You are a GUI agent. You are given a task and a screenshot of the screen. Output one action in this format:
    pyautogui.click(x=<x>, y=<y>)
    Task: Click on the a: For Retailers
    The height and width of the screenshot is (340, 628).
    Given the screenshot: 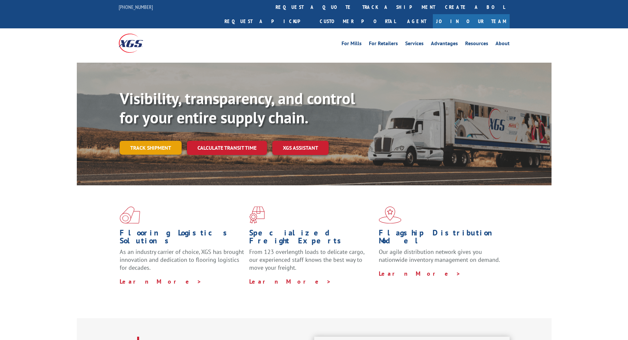 What is the action you would take?
    pyautogui.click(x=384, y=45)
    